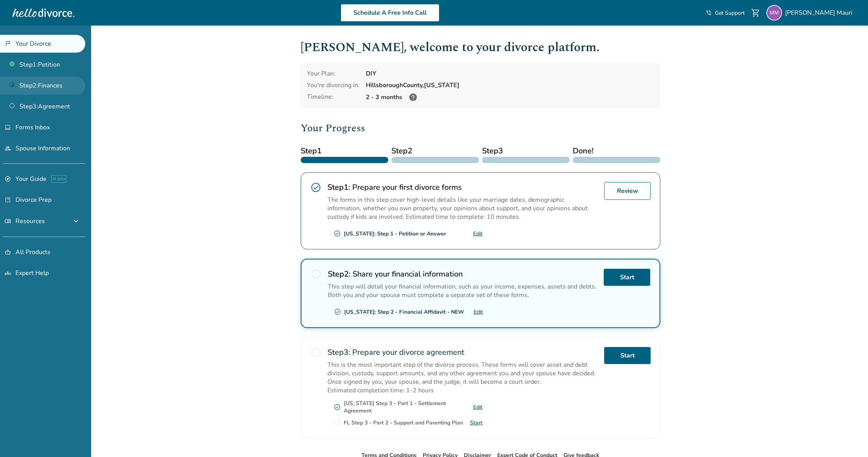  Describe the element at coordinates (463, 391) in the screenshot. I see `p: Estimated completion time: 1-2 hours` at that location.